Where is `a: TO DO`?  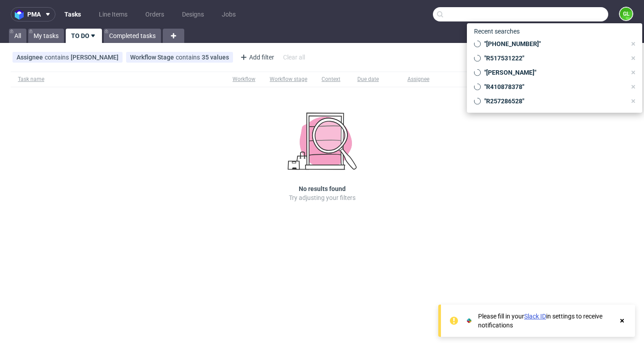 a: TO DO is located at coordinates (84, 36).